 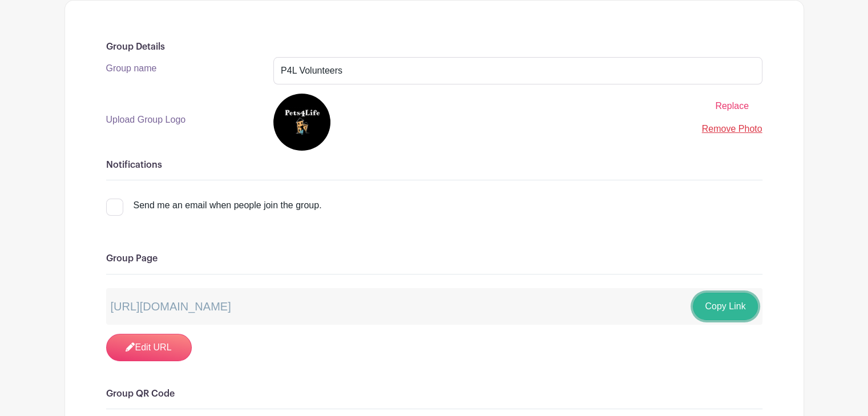 I want to click on h6: Notifications, so click(x=434, y=165).